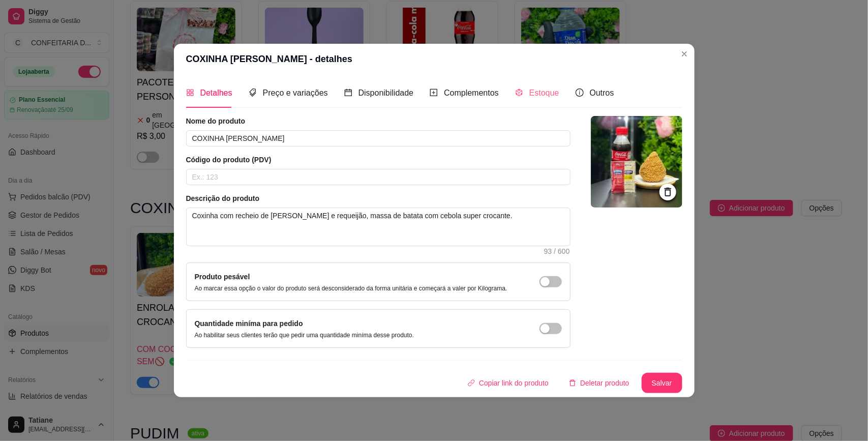 Image resolution: width=868 pixels, height=441 pixels. I want to click on article: Descrição do produto, so click(378, 198).